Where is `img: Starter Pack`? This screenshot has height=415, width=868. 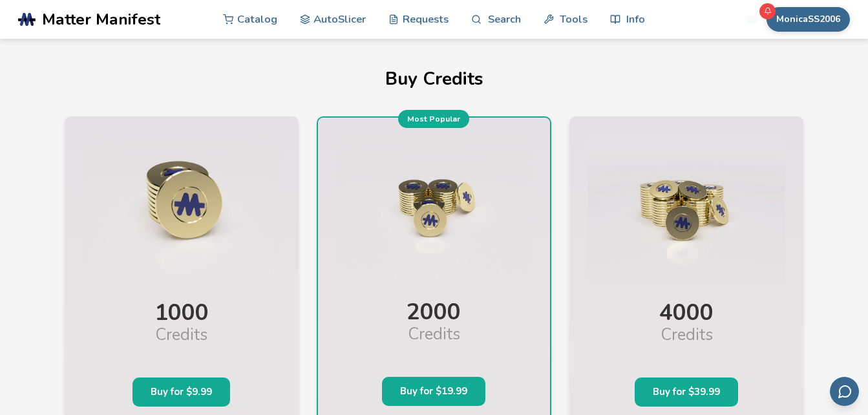
img: Starter Pack is located at coordinates (182, 210).